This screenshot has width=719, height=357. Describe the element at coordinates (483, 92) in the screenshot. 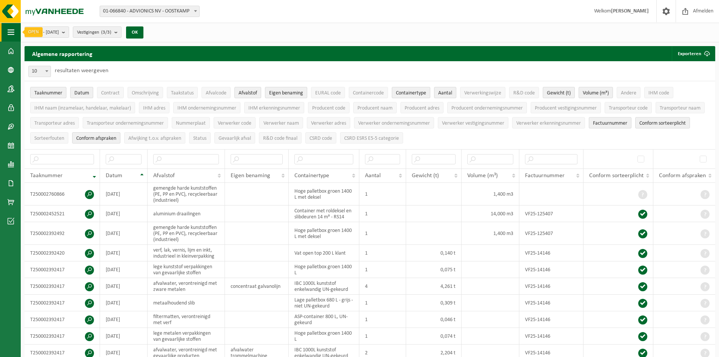

I see `button: VerwerkingswijzeVerwerkingswijze: Activate to sort` at that location.